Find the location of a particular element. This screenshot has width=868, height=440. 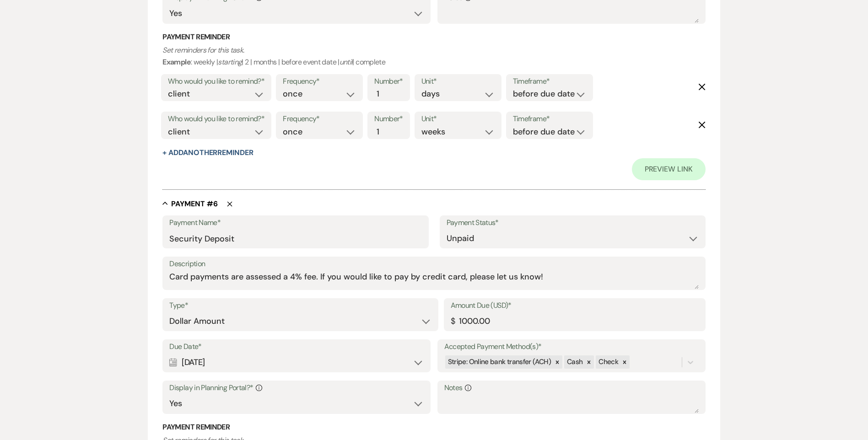

label: Amount Due (USD)* is located at coordinates (575, 306).